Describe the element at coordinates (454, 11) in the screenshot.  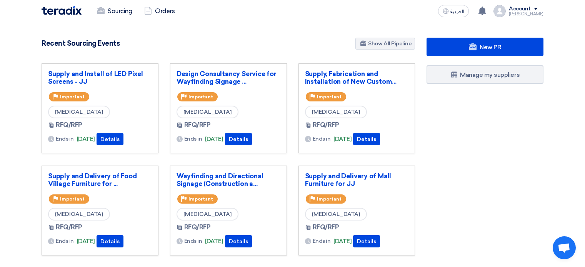
I see `button: العربية` at that location.